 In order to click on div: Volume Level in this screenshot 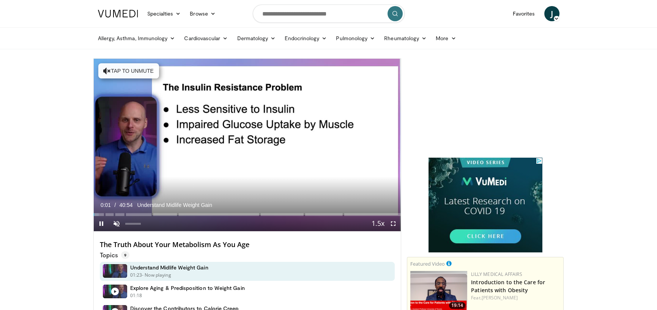, I will do `click(133, 224)`.